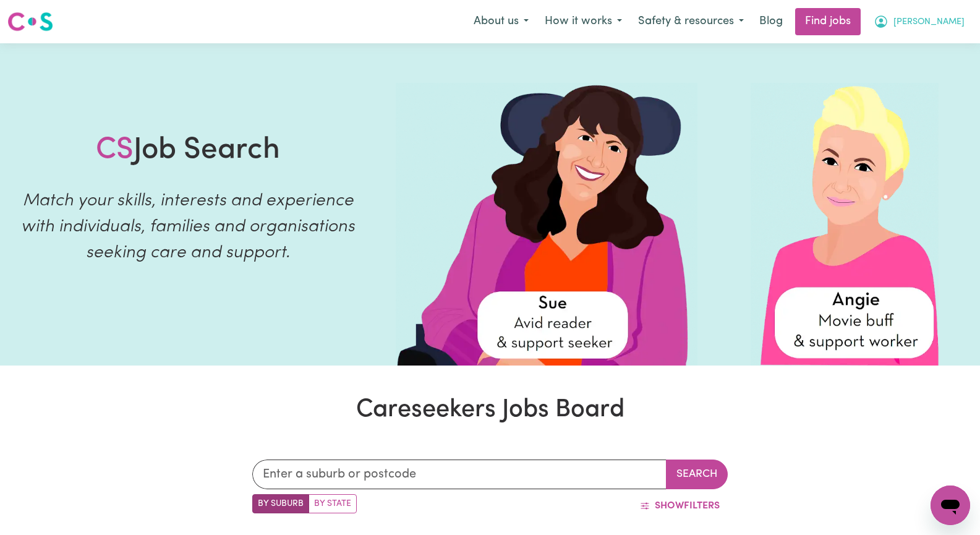 Image resolution: width=980 pixels, height=535 pixels. Describe the element at coordinates (281, 503) in the screenshot. I see `label: Search by suburb/post code` at that location.